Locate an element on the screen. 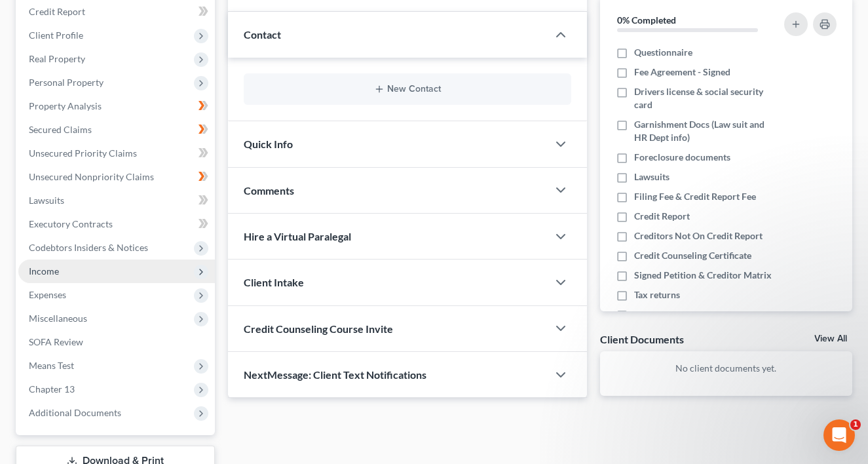 This screenshot has height=464, width=868. span: Miscellaneous is located at coordinates (58, 318).